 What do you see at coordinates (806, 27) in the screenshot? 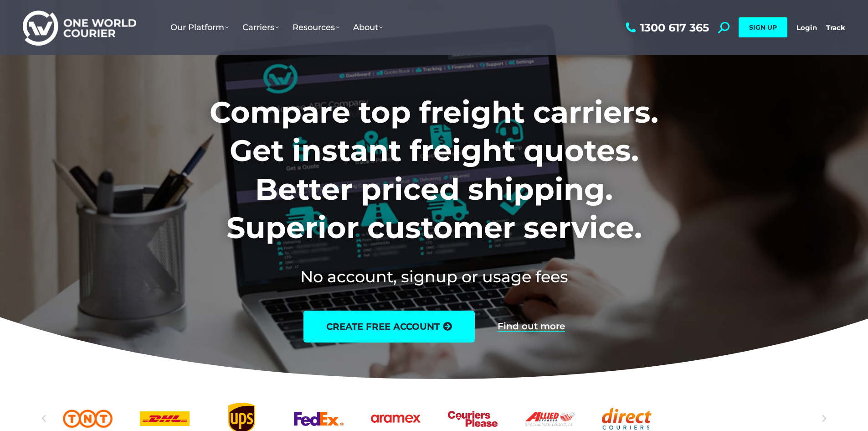
I see `a: Login` at bounding box center [806, 27].